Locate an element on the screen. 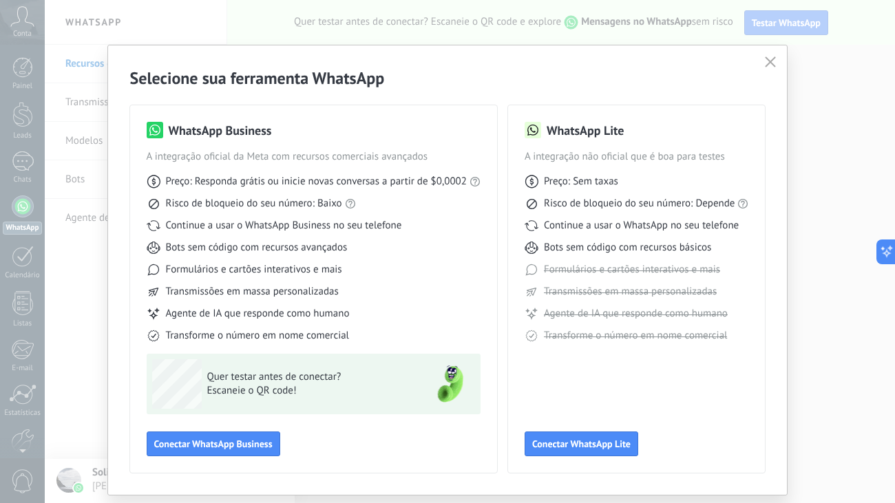  span: Continue a usar o WhatsApp no seu telefone is located at coordinates (641, 226).